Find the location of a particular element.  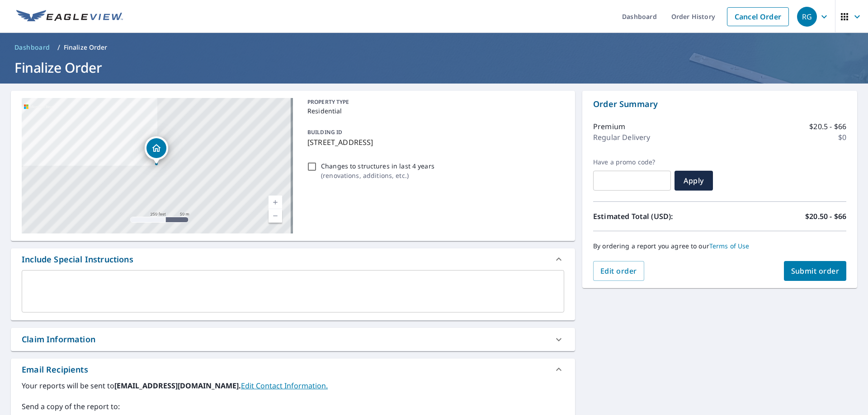

label: Your reports will be sent to is located at coordinates (293, 386).